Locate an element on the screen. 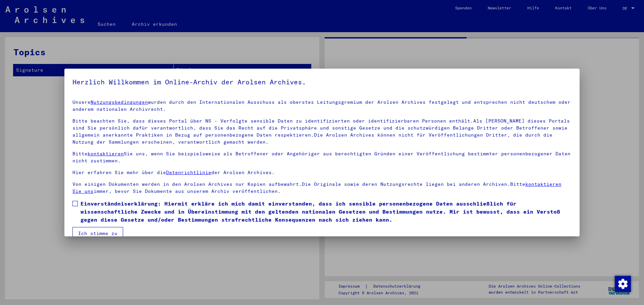 Image resolution: width=644 pixels, height=305 pixels. button: Ich stimme zu is located at coordinates (98, 234).